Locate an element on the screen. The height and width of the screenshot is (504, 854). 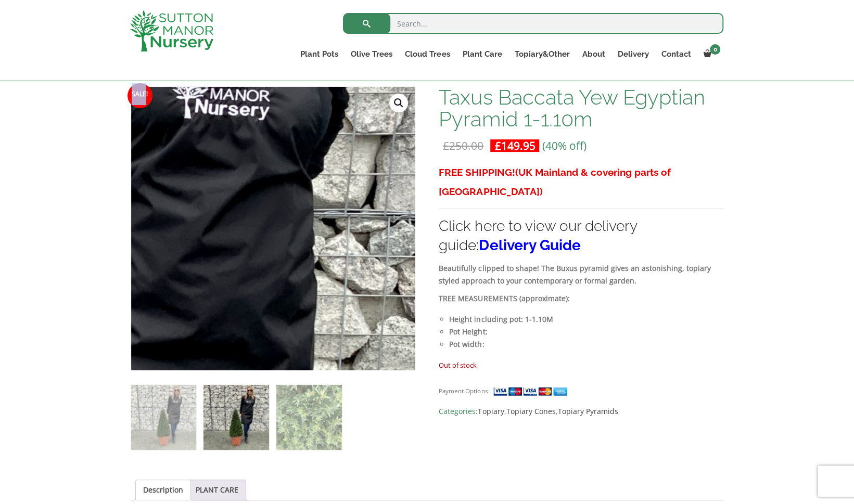
img: Taxus Baccata Yew Egyptian Pyramid 1-1.10m - Image 2 is located at coordinates (235, 417).